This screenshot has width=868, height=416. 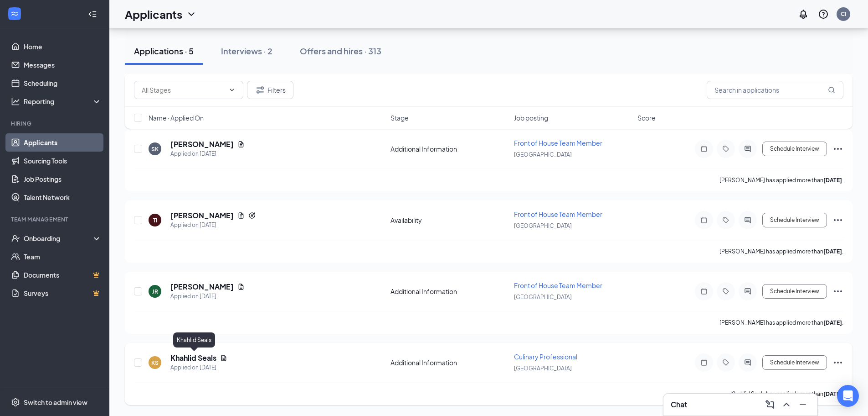 I want to click on div: Hiring, so click(x=55, y=123).